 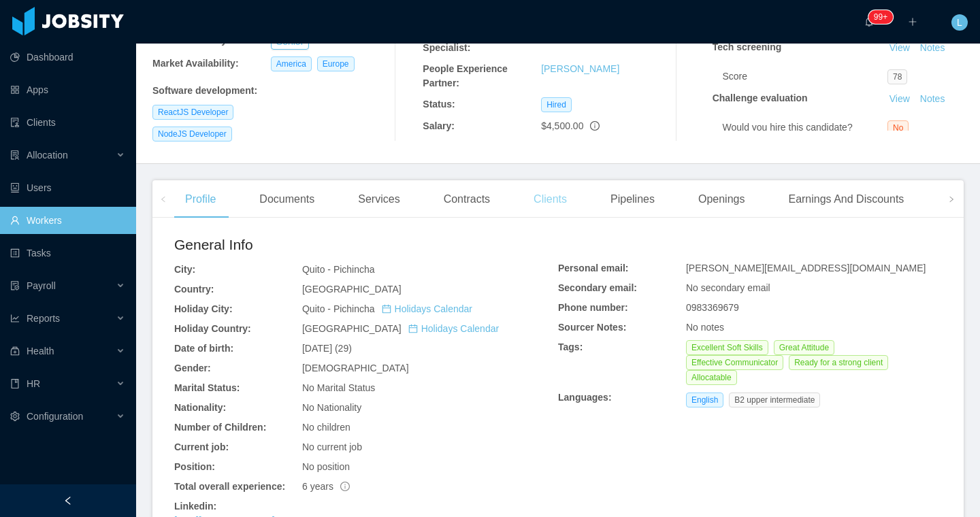 What do you see at coordinates (163, 200) in the screenshot?
I see `i: icon: left` at bounding box center [163, 200].